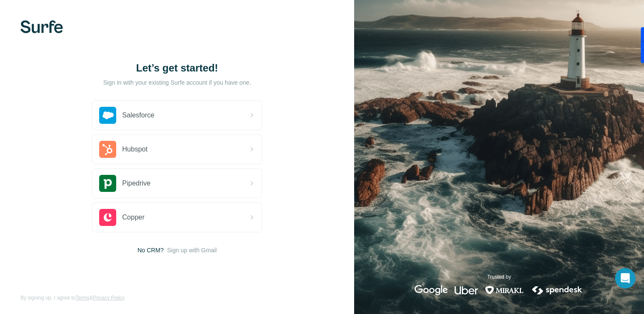  Describe the element at coordinates (138, 115) in the screenshot. I see `span: Salesforce` at that location.